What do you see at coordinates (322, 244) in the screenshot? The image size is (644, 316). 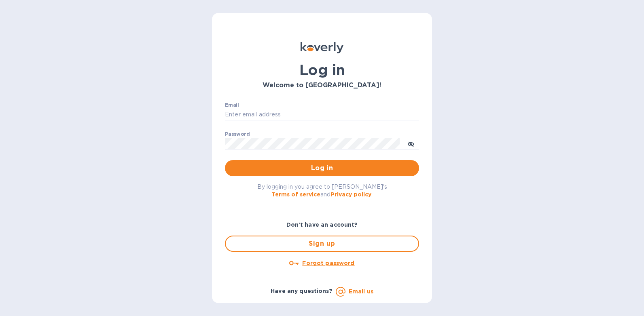 I see `span: Sign up` at bounding box center [322, 244].